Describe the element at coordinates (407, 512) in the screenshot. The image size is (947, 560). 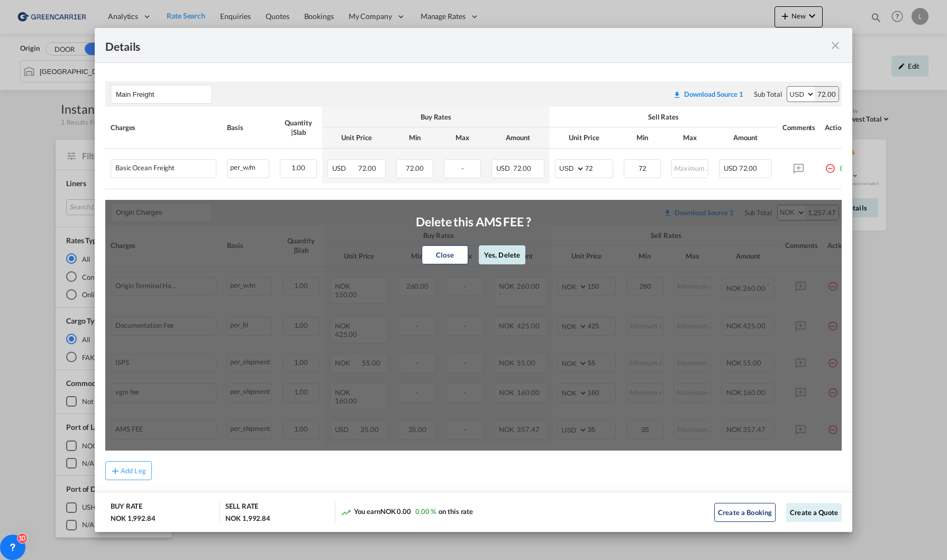
I see `div: You earn on this rate` at that location.